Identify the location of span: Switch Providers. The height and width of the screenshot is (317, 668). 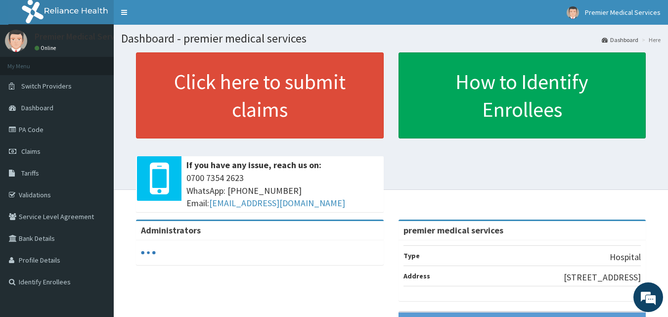
(46, 86).